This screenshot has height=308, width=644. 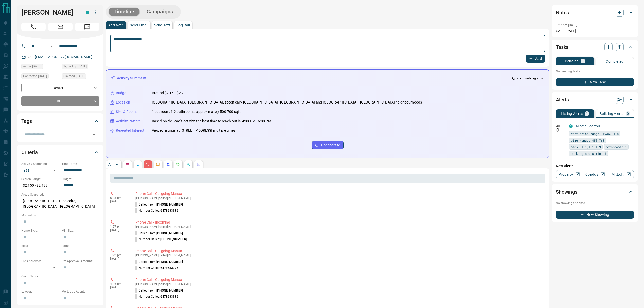 I want to click on a: Condos, so click(x=594, y=175).